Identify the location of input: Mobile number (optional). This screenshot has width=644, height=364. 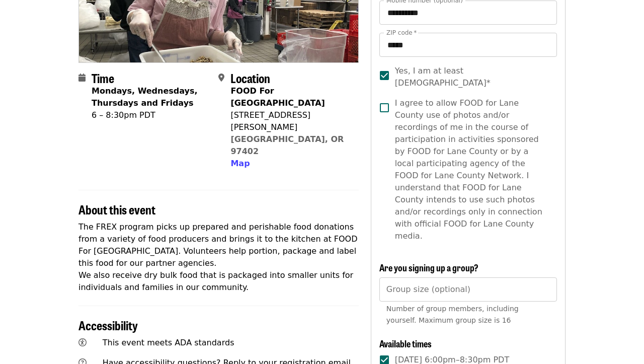
(468, 12).